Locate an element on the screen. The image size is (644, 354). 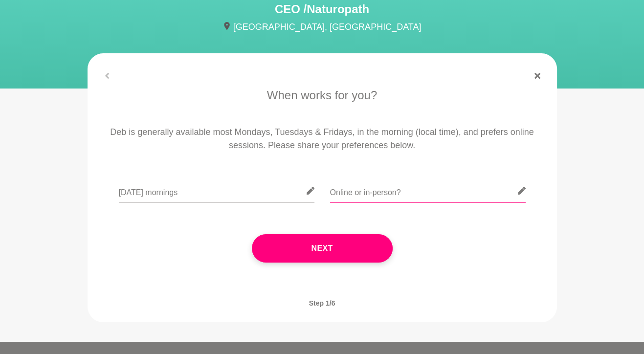
h4: CEO /Naturopath is located at coordinates (322, 9).